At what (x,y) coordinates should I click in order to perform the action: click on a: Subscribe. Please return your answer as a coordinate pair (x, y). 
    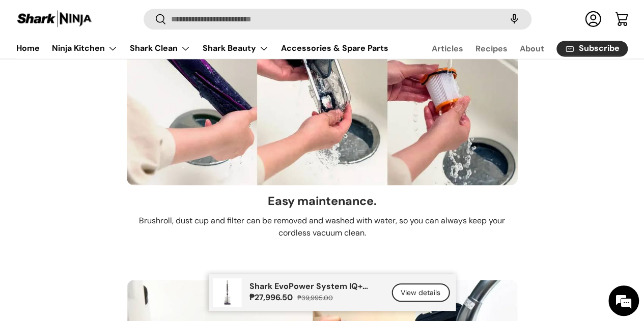
    Looking at the image, I should click on (592, 49).